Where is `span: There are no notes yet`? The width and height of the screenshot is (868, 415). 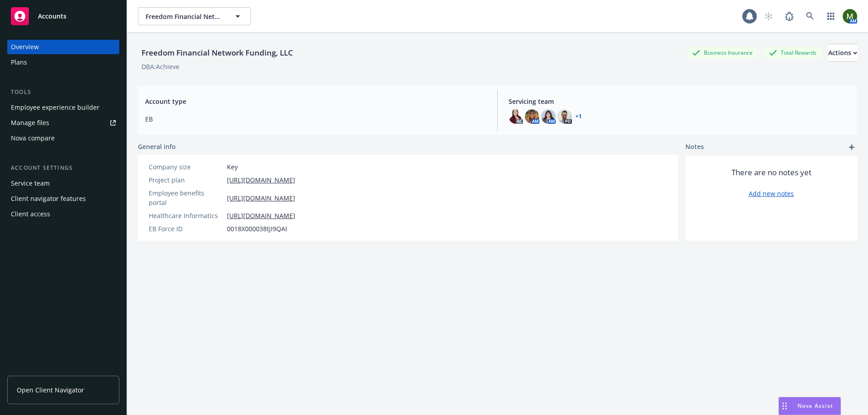
span: There are no notes yet is located at coordinates (771, 172).